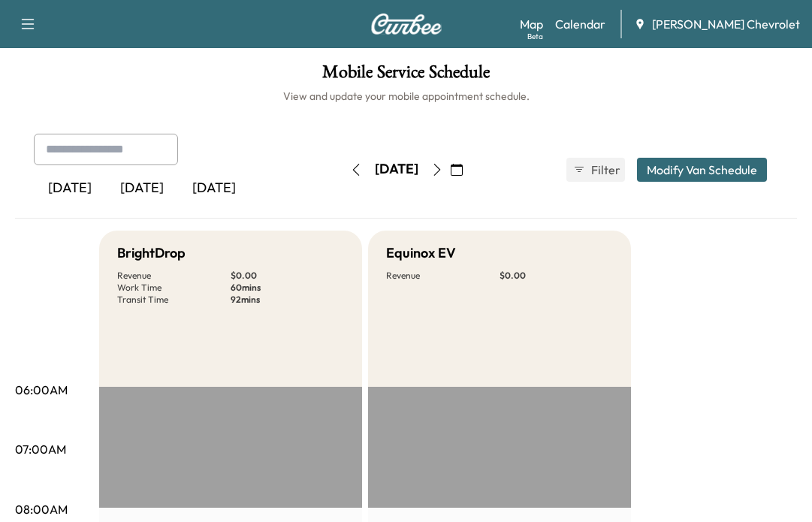 This screenshot has width=812, height=522. I want to click on a: MapBeta, so click(531, 24).